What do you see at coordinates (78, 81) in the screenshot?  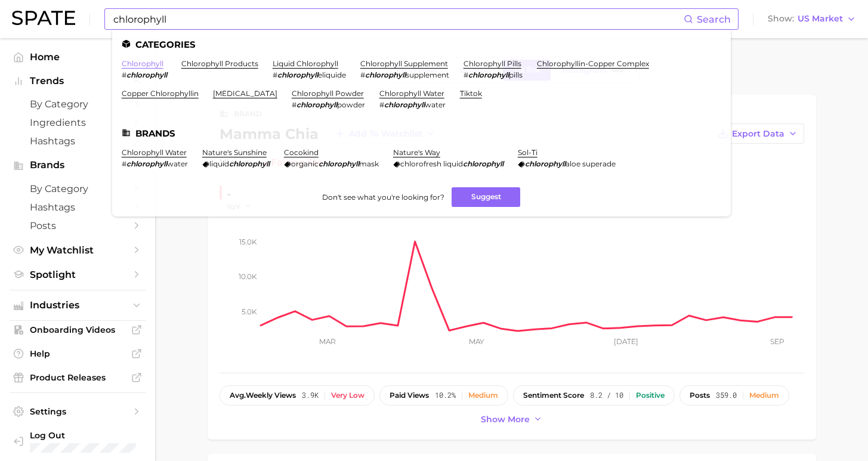 I see `span: Trends` at bounding box center [78, 81].